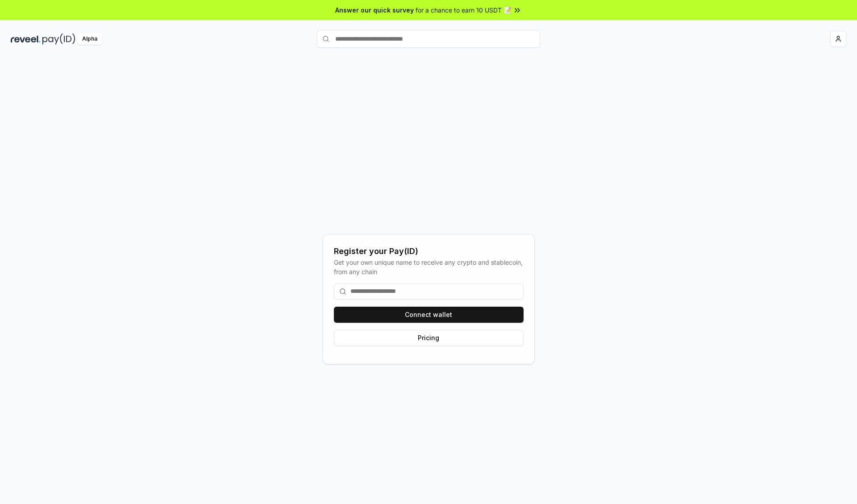 This screenshot has height=504, width=857. Describe the element at coordinates (428, 338) in the screenshot. I see `button: Pricing` at that location.